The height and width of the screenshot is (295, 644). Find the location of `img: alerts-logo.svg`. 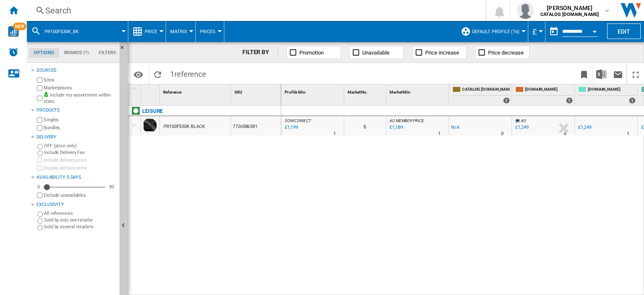

img: alerts-logo.svg is located at coordinates (13, 52).